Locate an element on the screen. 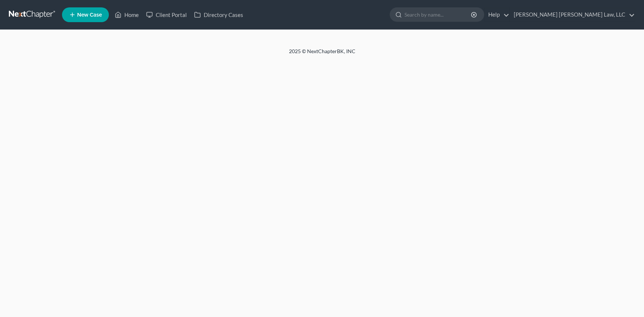 The image size is (644, 317). a: Home is located at coordinates (126, 15).